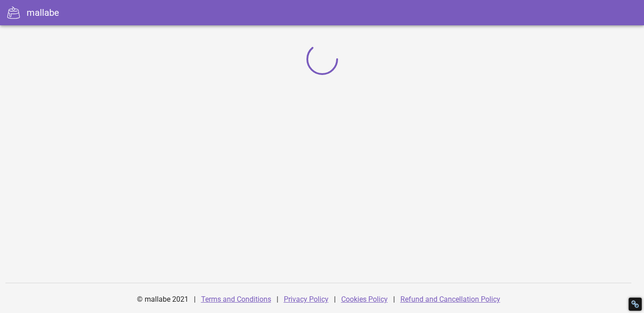 Image resolution: width=644 pixels, height=313 pixels. What do you see at coordinates (236, 299) in the screenshot?
I see `a: Terms and Conditions` at bounding box center [236, 299].